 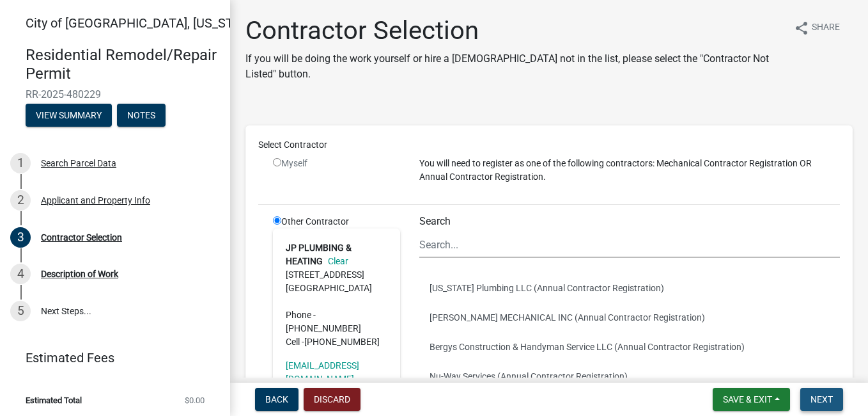 What do you see at coordinates (69, 116) in the screenshot?
I see `wm-modal-confirm: Summary` at bounding box center [69, 116].